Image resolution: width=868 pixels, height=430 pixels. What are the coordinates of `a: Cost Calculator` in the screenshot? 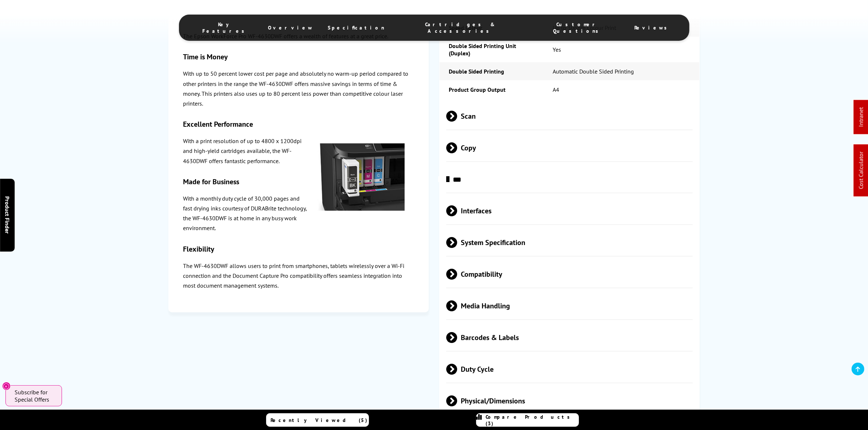 It's located at (861, 170).